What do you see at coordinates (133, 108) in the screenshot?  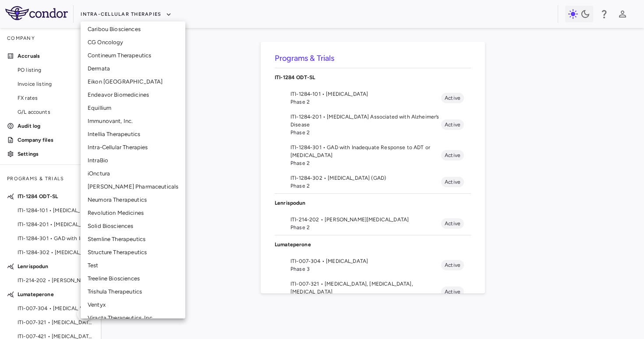 I see `li: Equillium` at bounding box center [133, 108].